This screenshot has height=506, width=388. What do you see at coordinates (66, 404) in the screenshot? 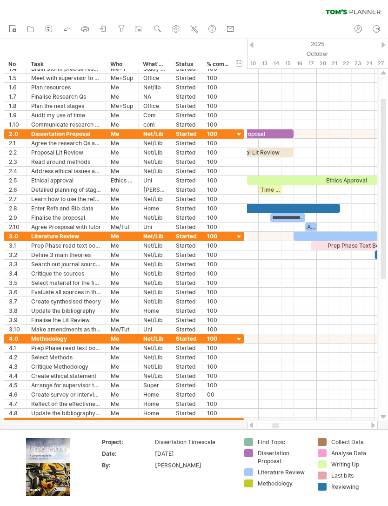
I see `div: Reflect on the effectivness of the method` at bounding box center [66, 404].